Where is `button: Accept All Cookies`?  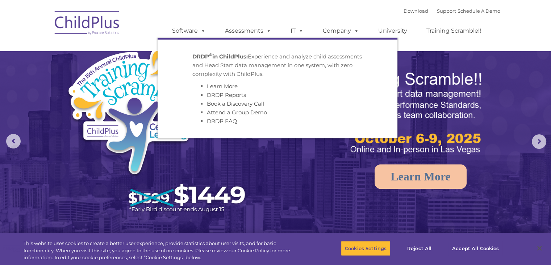
button: Accept All Cookies is located at coordinates (476, 248).